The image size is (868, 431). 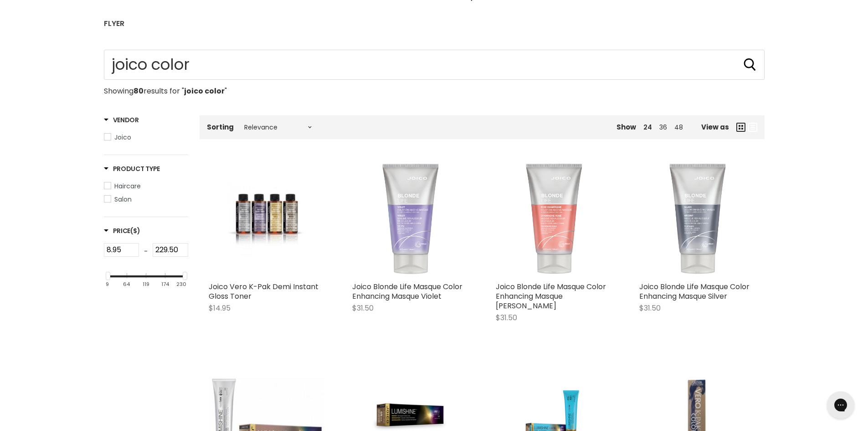 I want to click on span: $14.95, so click(x=220, y=308).